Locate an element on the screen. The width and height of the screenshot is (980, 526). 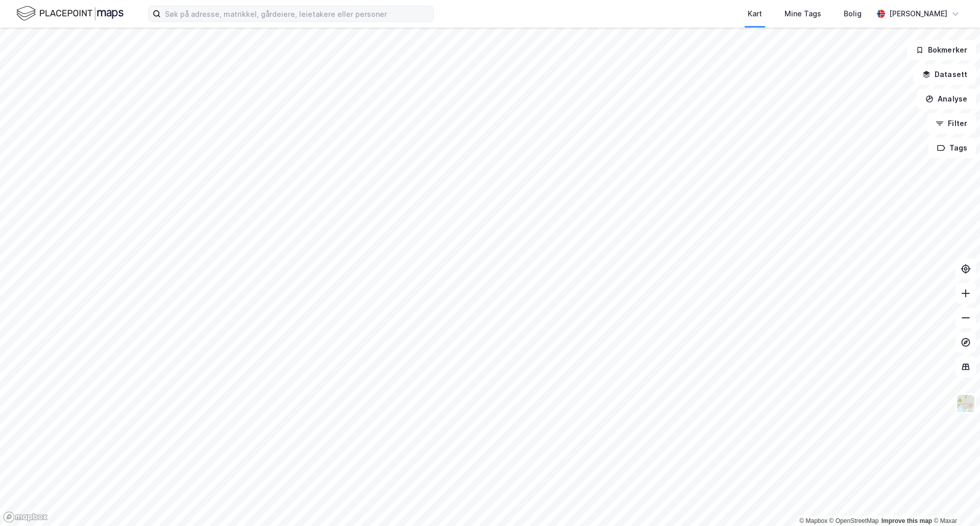
button: Tags is located at coordinates (952, 148).